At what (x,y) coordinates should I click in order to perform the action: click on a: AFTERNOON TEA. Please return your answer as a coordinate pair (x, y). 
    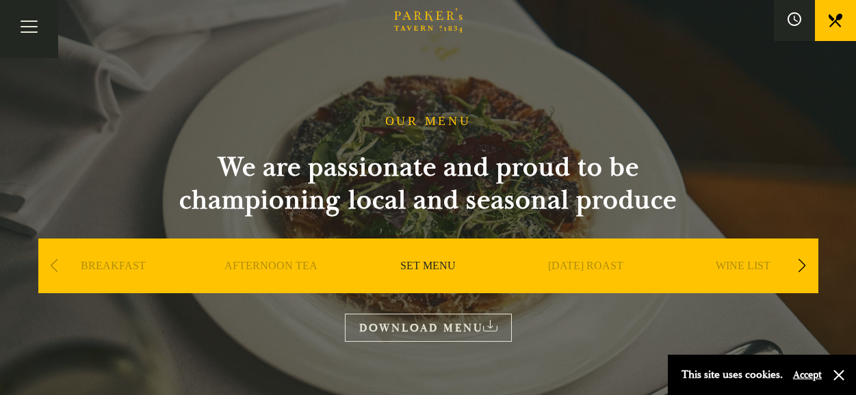
    Looking at the image, I should click on (271, 287).